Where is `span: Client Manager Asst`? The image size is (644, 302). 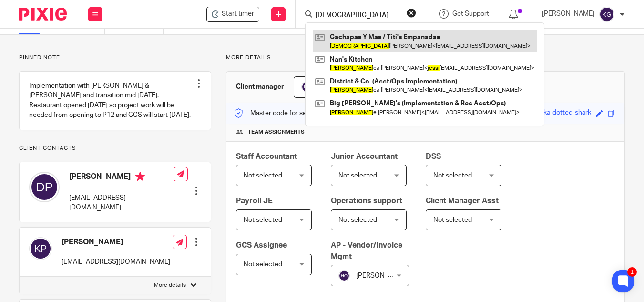 span: Client Manager Asst is located at coordinates (462, 201).